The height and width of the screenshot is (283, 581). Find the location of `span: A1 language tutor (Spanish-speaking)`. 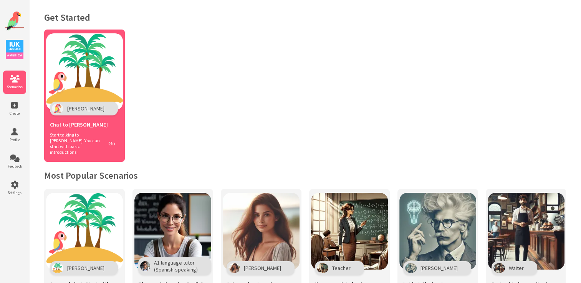

span: A1 language tutor (Spanish-speaking) is located at coordinates (176, 267).